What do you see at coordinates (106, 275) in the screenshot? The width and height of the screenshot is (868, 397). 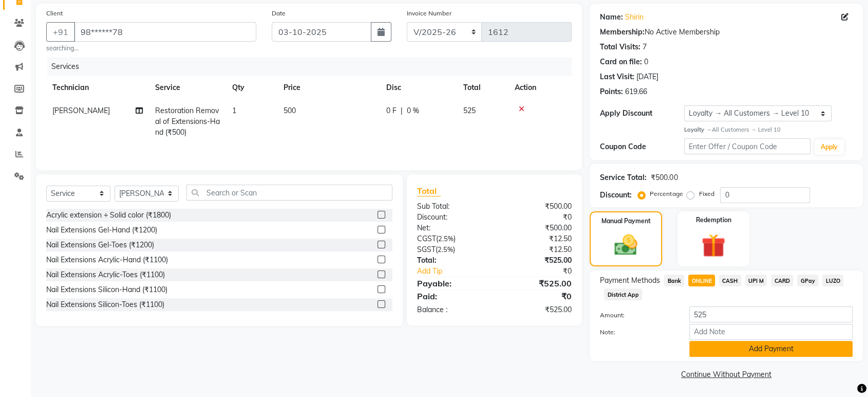 I see `div: Nail Extensions Acrylic-Toes (₹1100)` at bounding box center [106, 275].